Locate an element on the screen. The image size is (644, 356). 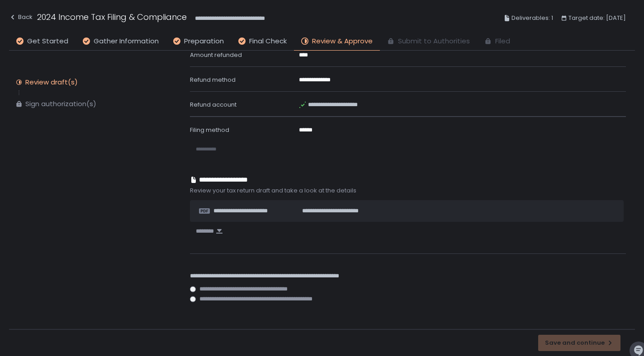
span: Final Check is located at coordinates (268, 41).